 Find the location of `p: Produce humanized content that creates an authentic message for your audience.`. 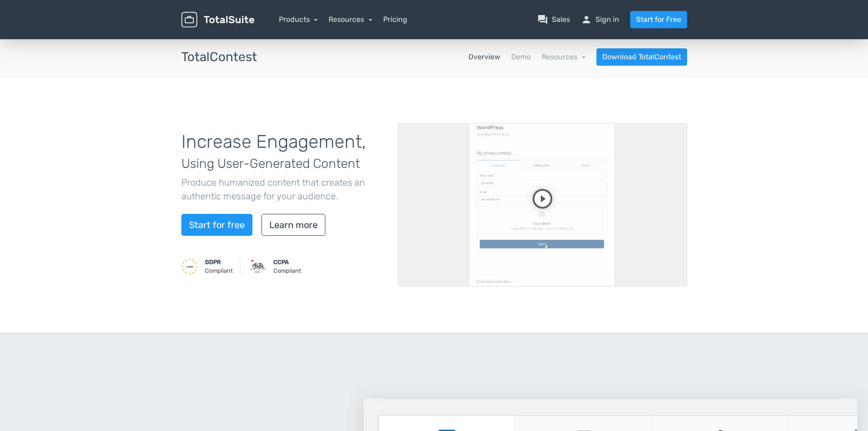

p: Produce humanized content that creates an authentic message for your audience. is located at coordinates (282, 189).